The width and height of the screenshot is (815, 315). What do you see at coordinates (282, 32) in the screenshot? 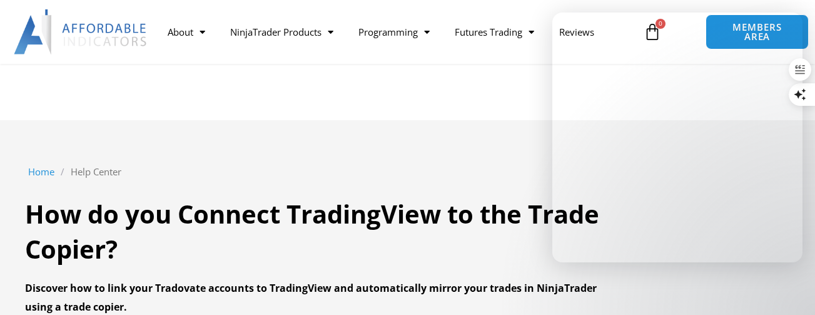
I see `a: NinjaTrader Products` at bounding box center [282, 32].